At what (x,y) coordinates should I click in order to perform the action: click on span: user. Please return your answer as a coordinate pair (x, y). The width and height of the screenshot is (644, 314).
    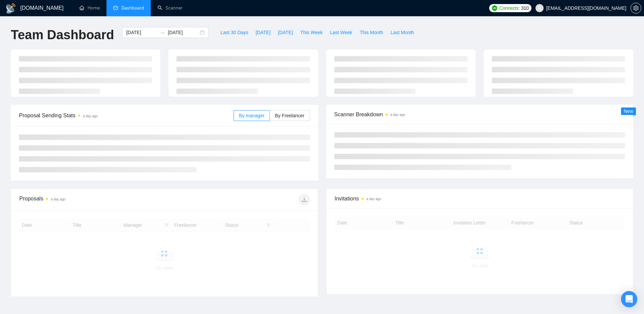
    Looking at the image, I should click on (539, 8).